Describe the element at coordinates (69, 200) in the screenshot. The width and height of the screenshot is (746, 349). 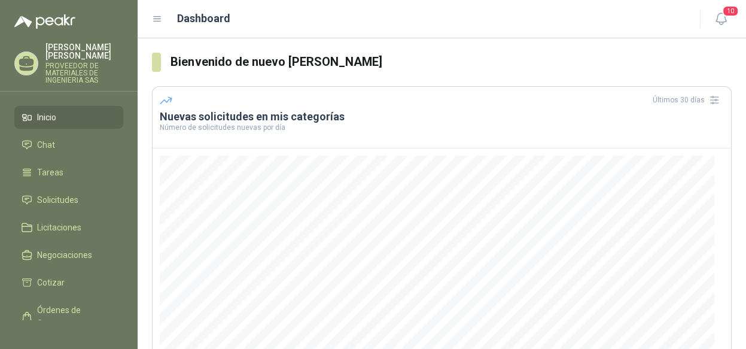
I see `a: Solicitudes` at that location.